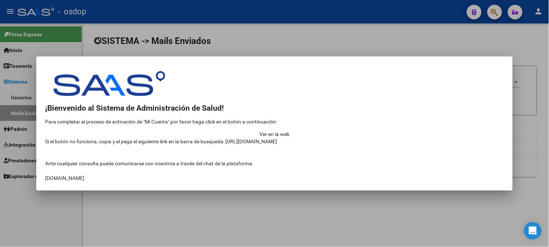 This screenshot has height=247, width=549. What do you see at coordinates (533, 231) in the screenshot?
I see `div: Open Intercom Messenger` at bounding box center [533, 231].